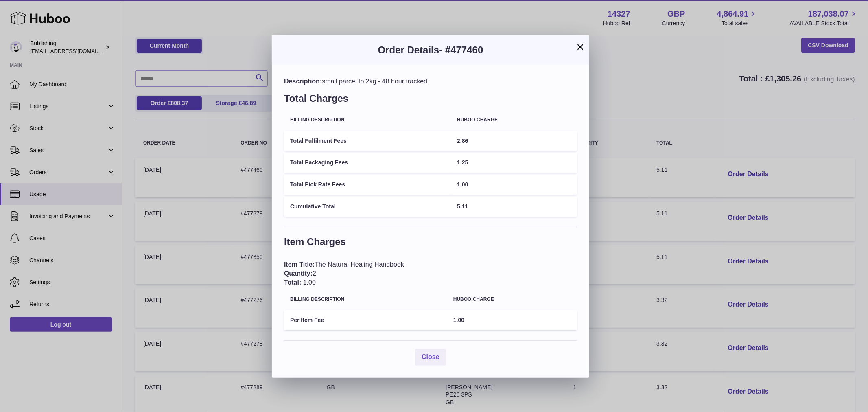 This screenshot has height=412, width=868. Describe the element at coordinates (431, 273) in the screenshot. I see `div: The Natural Healing Handbook 2` at that location.